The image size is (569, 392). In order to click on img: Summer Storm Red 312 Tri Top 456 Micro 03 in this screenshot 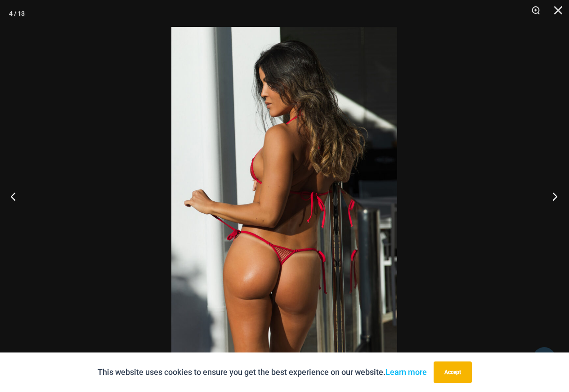, I will do `click(284, 196)`.